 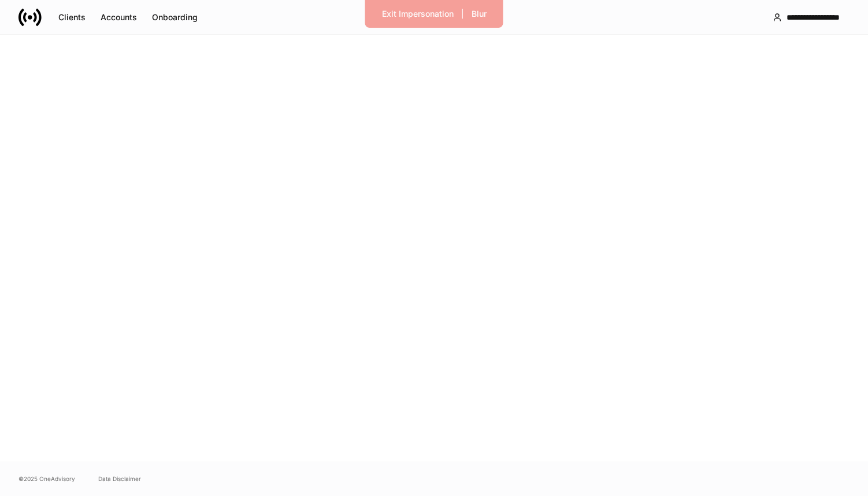 I want to click on div: Accounts, so click(x=118, y=17).